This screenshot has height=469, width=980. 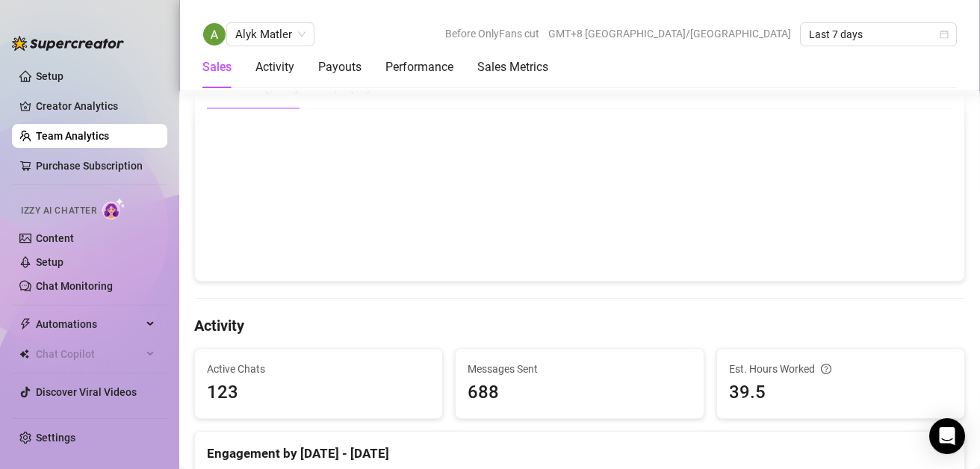 What do you see at coordinates (26, 324) in the screenshot?
I see `span: thunderbolt` at bounding box center [26, 324].